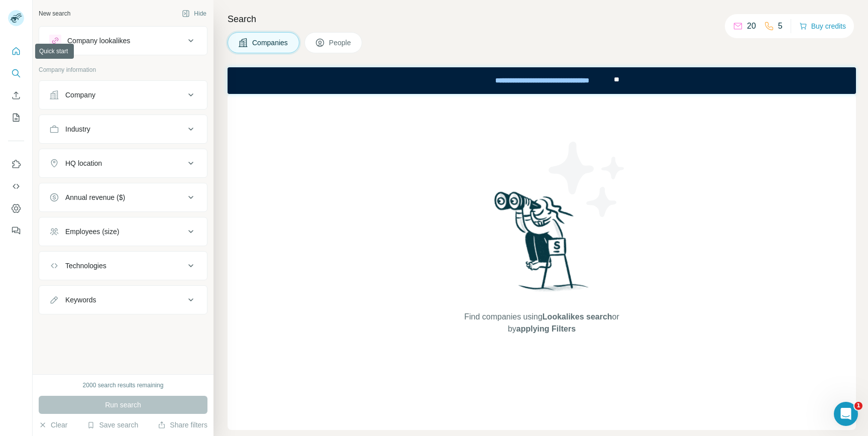 The width and height of the screenshot is (868, 436). What do you see at coordinates (86, 265) in the screenshot?
I see `div: Technologies` at bounding box center [86, 265].